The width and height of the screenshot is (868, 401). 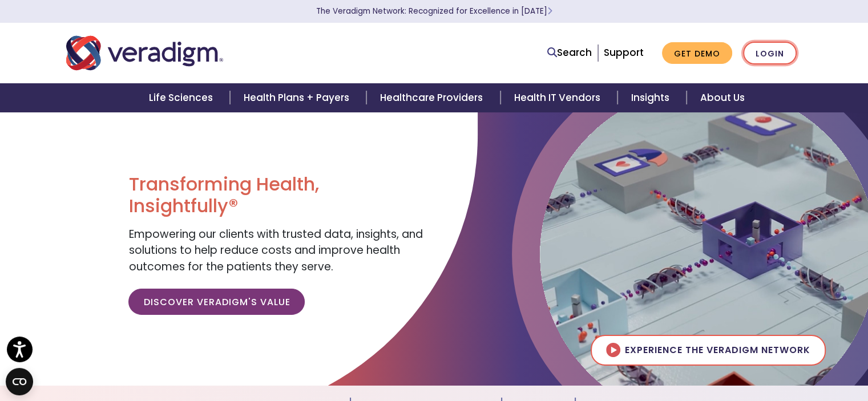 What do you see at coordinates (276, 195) in the screenshot?
I see `h1: Transforming Health, Insightfully®` at bounding box center [276, 195].